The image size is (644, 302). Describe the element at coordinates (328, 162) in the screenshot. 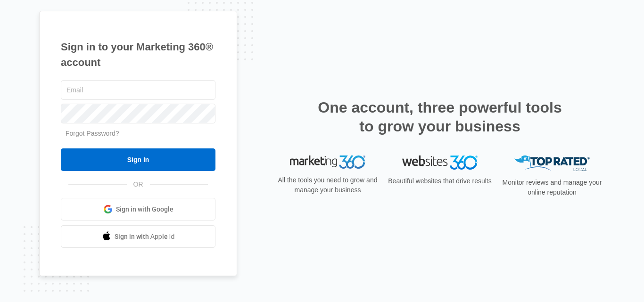

I see `img: Marketing 360` at that location.